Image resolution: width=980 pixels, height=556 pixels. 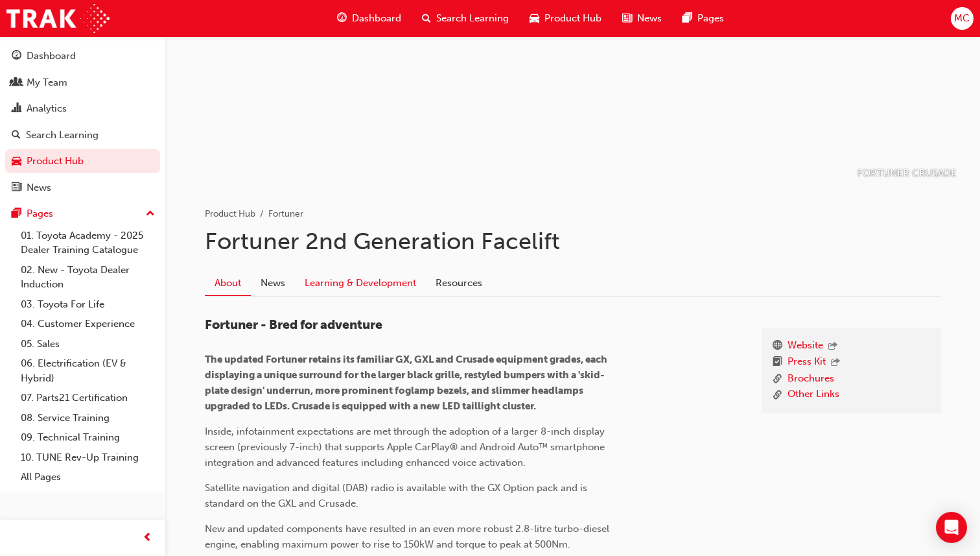 What do you see at coordinates (88, 370) in the screenshot?
I see `a: 06. Electrification (EV & Hybrid)` at bounding box center [88, 370].